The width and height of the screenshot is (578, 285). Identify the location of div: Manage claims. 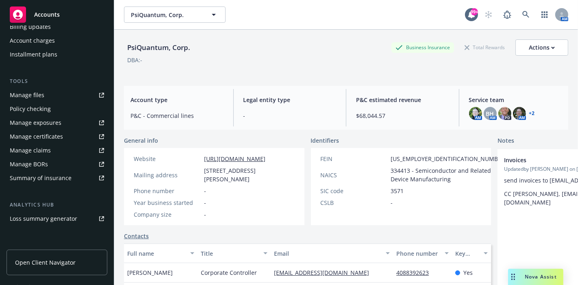
(30, 150).